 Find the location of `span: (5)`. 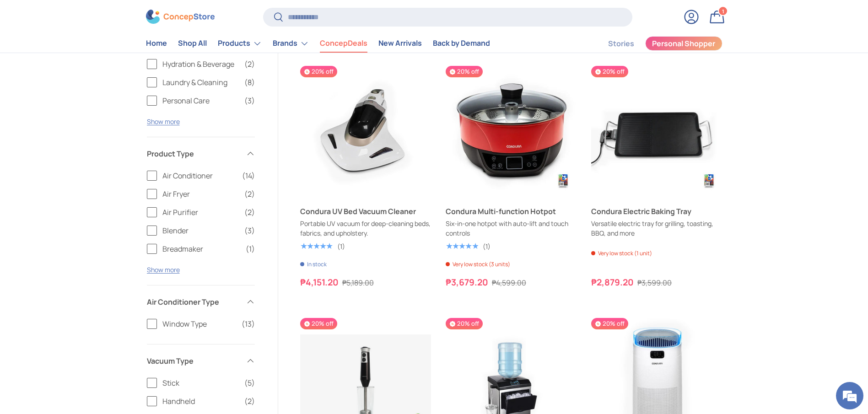

span: (5) is located at coordinates (249, 383).